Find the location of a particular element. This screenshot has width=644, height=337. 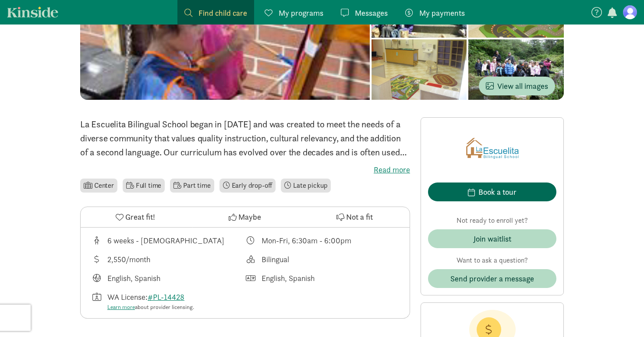

span: View all images is located at coordinates (517, 86).